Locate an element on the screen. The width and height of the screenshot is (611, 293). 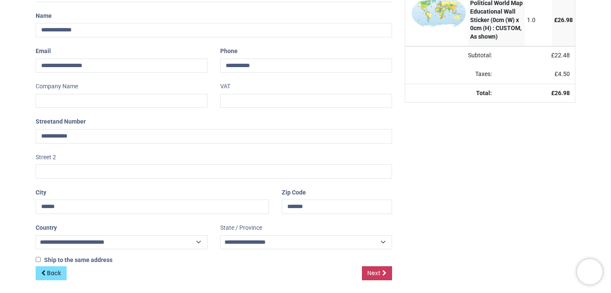
a: Next is located at coordinates (377, 273).